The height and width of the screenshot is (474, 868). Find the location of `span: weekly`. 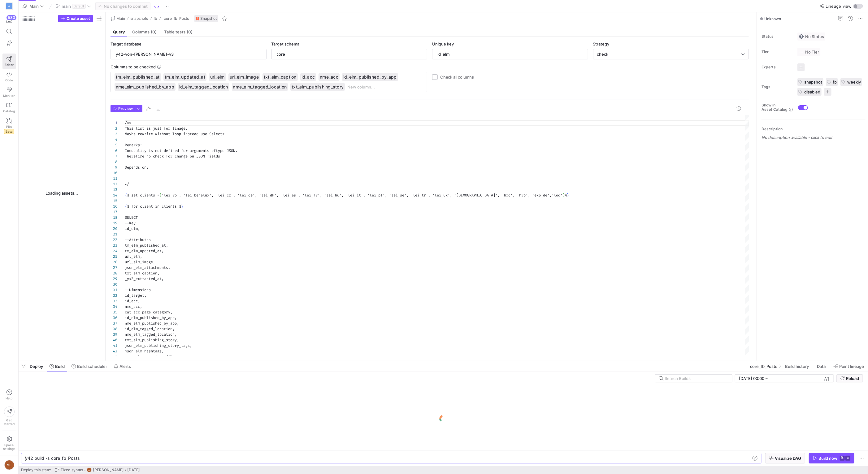

span: weekly is located at coordinates (854, 82).